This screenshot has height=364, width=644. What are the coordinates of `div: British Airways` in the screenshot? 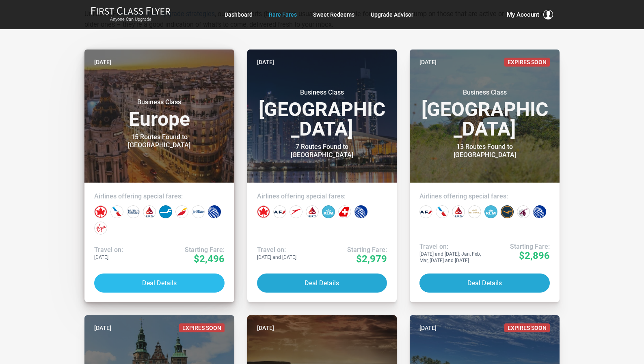 It's located at (133, 212).